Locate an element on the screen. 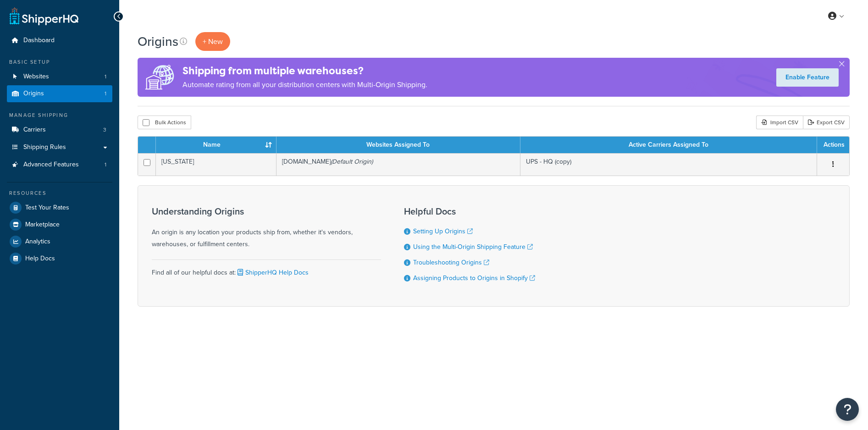  span: Analytics is located at coordinates (38, 242).